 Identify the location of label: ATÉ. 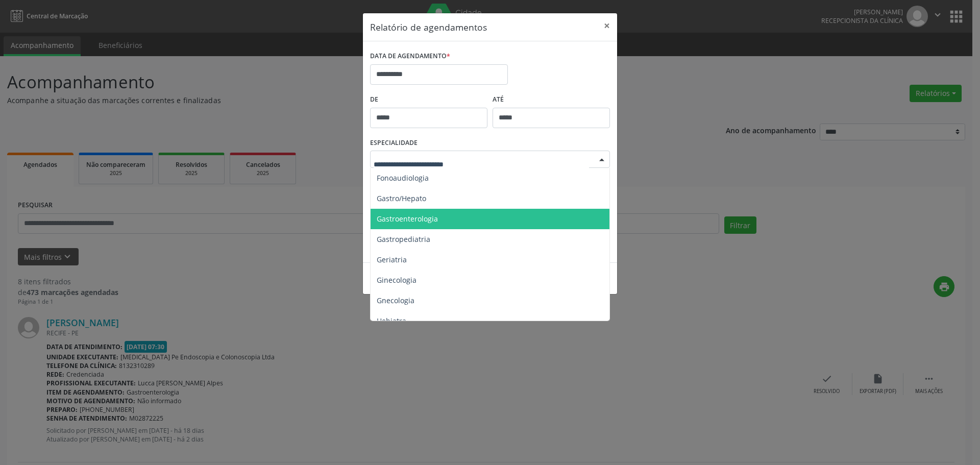
(551, 100).